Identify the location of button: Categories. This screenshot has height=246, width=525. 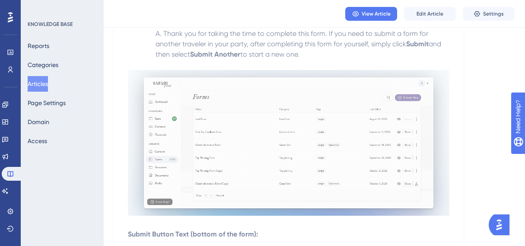
(43, 65).